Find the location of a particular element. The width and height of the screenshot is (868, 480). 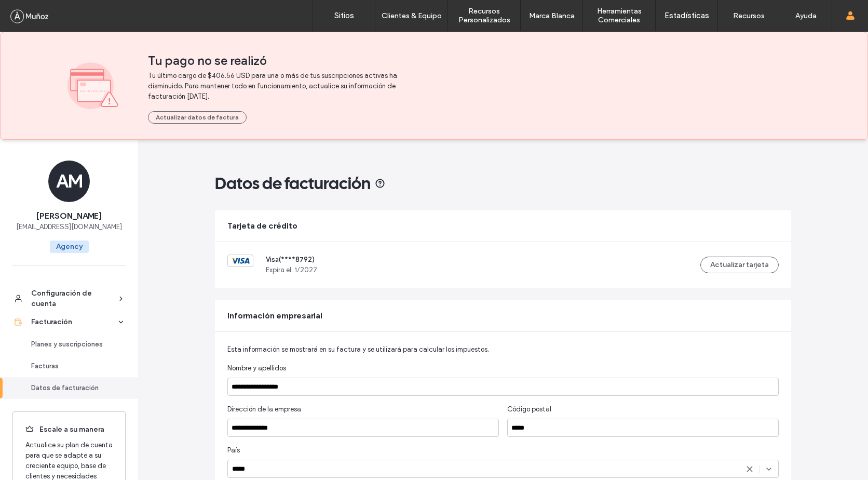

span: País is located at coordinates (233, 450).